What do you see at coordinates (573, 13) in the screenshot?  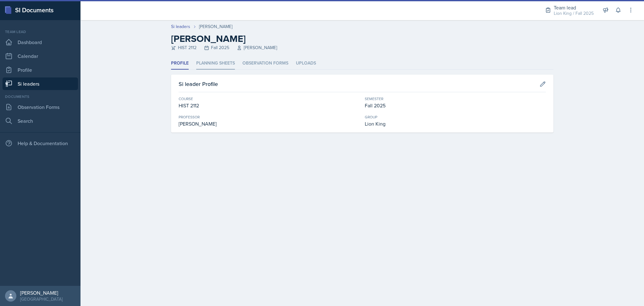 I see `div: Lion King / Fall 2025` at bounding box center [573, 13].